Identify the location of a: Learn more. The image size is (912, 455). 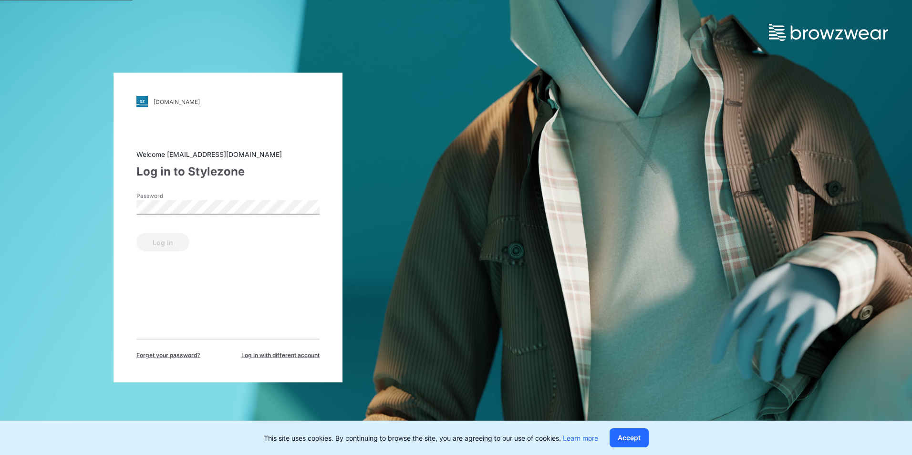
(581, 438).